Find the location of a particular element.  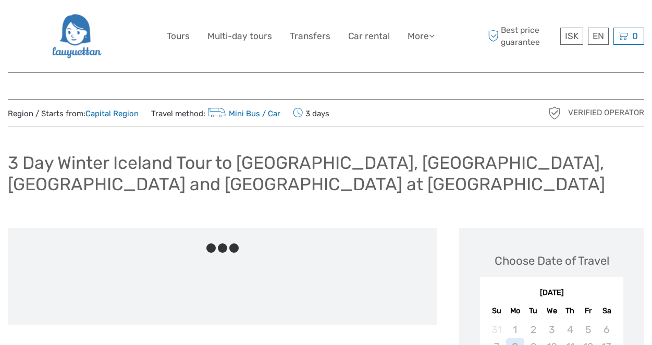

div: Not available Sunday, August 31st, 2025 is located at coordinates (496, 330).